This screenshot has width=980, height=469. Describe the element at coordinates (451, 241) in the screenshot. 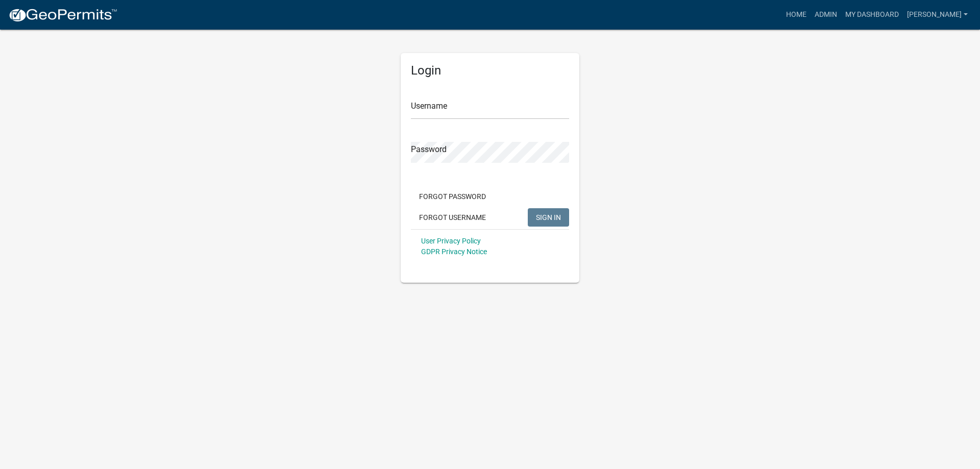

I see `a: User Privacy Policy` at that location.